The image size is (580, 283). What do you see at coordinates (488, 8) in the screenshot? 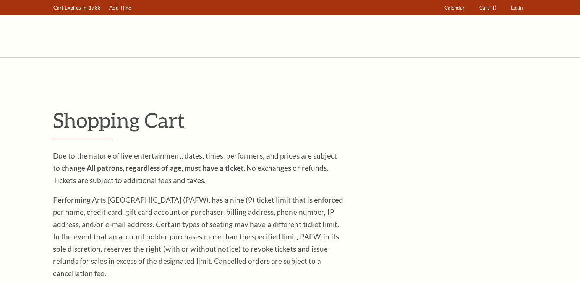
I see `a: Cart (1)` at bounding box center [488, 8].